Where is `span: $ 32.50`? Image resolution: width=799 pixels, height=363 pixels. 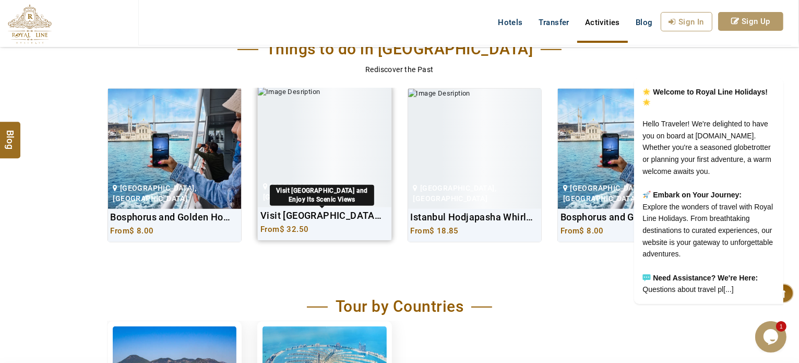 span: $ 32.50 is located at coordinates (294, 229).